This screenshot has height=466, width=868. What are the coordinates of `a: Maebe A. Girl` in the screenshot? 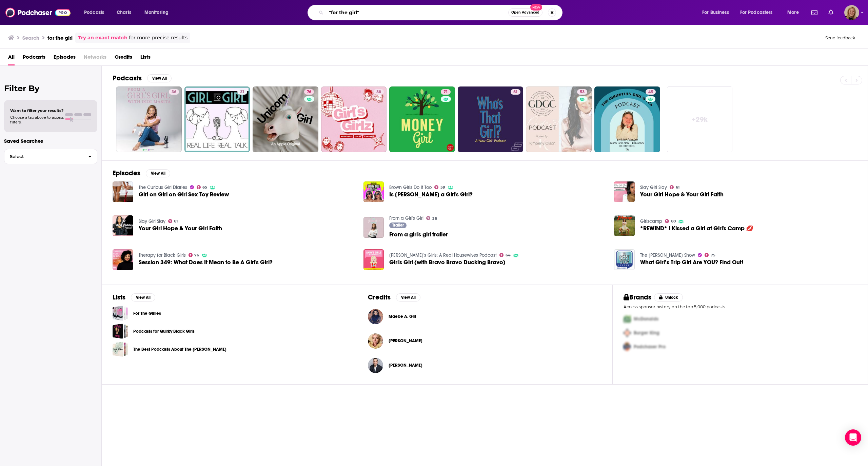 It's located at (402, 316).